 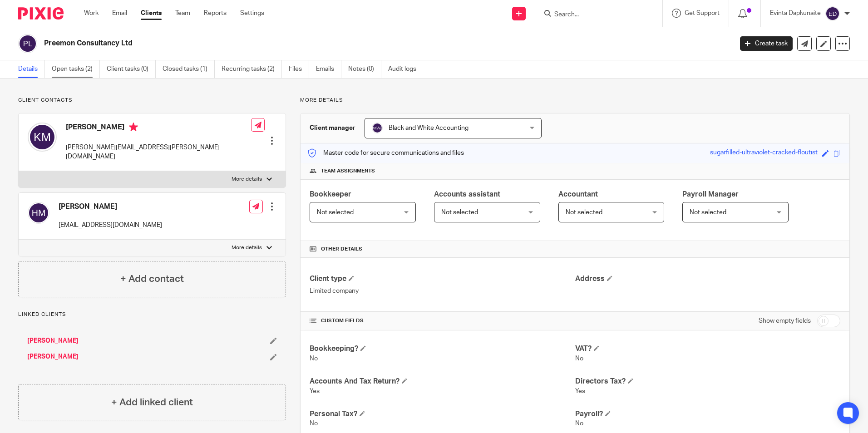 What do you see at coordinates (707, 414) in the screenshot?
I see `h4: Payroll?` at bounding box center [707, 414].